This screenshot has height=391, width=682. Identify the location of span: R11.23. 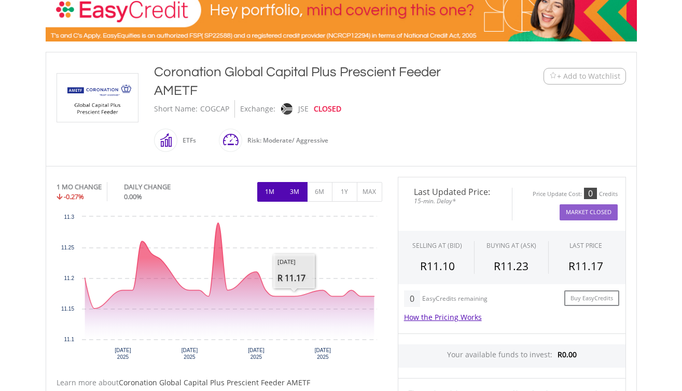
(511, 266).